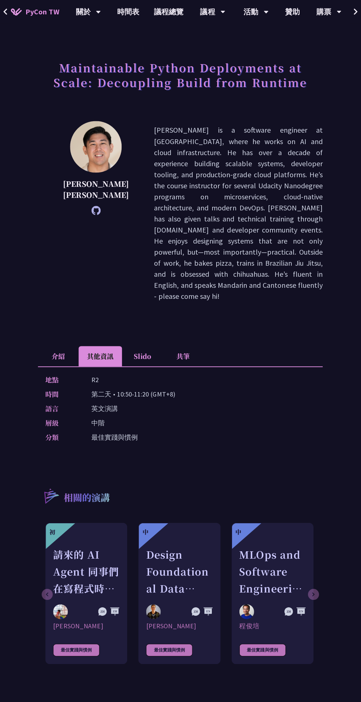  Describe the element at coordinates (247, 611) in the screenshot. I see `img: 程俊培` at that location.